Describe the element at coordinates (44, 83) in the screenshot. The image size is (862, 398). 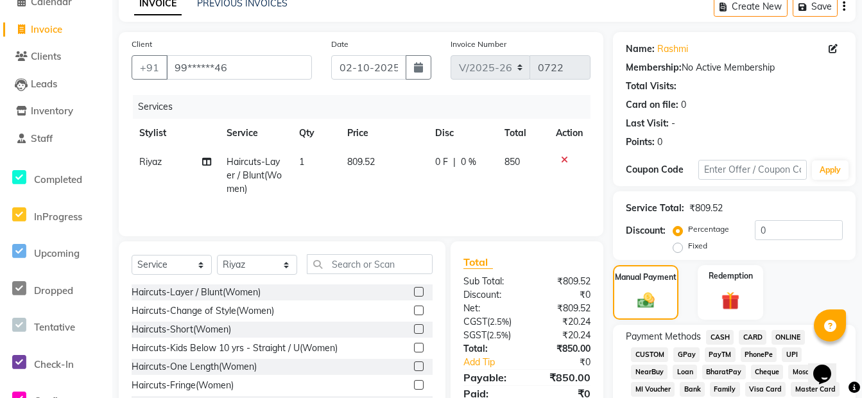
I see `span: Leads` at that location.